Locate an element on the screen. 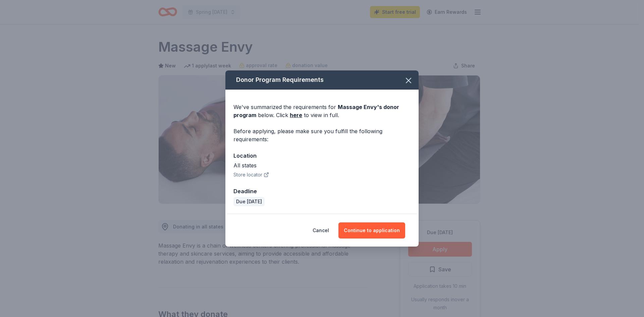  button: Continue to application is located at coordinates (372, 231).